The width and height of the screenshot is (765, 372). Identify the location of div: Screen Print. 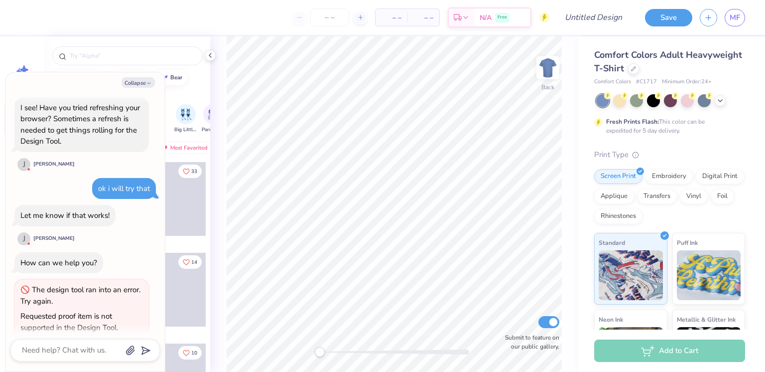
(618, 176).